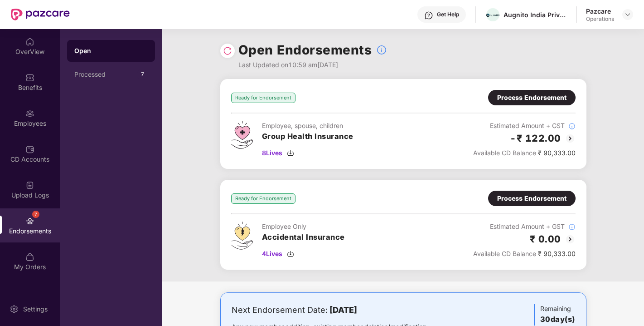  What do you see at coordinates (305, 50) in the screenshot?
I see `h1: Open Endorsements` at bounding box center [305, 50].